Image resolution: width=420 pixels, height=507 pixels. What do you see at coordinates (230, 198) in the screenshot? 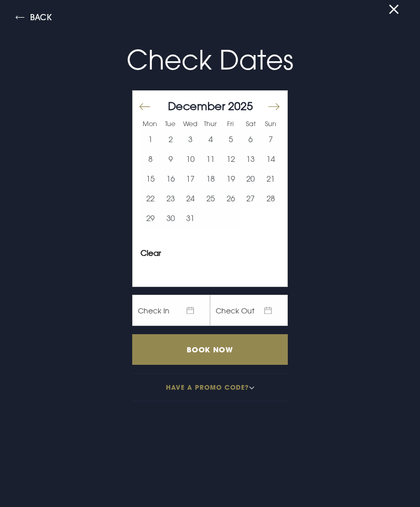
I see `button: 26` at bounding box center [230, 198].